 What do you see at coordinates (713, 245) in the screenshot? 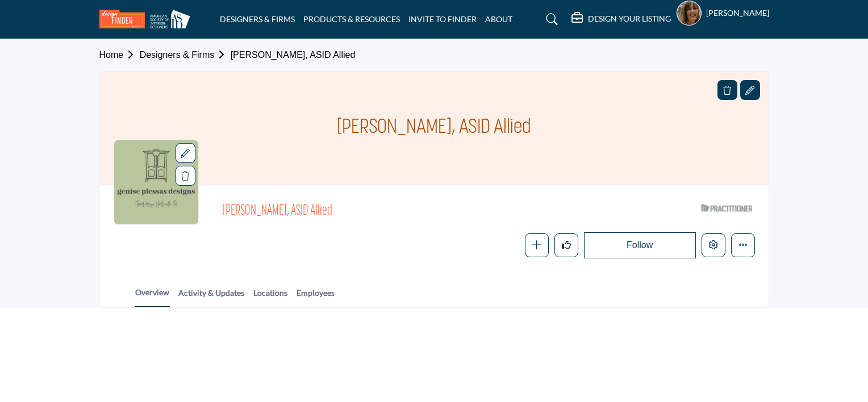
I see `button: Edit company` at bounding box center [713, 245].